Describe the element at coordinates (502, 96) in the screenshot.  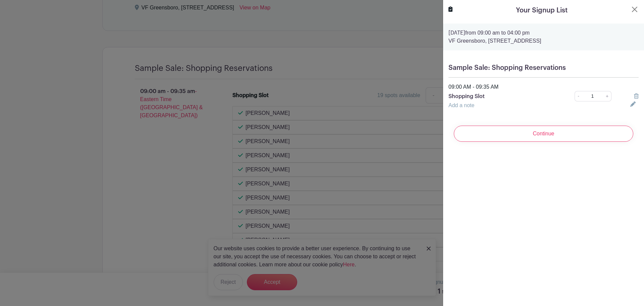
I see `p: Shopping Slot` at that location.